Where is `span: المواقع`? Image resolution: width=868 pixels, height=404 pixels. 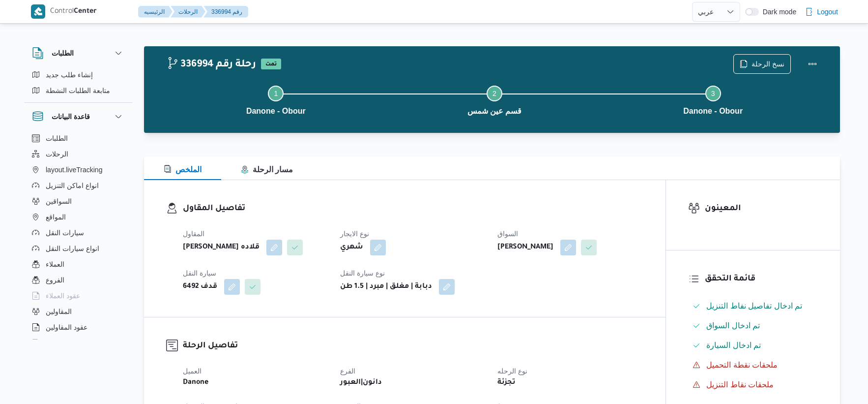
span: المواقع is located at coordinates (56, 217).